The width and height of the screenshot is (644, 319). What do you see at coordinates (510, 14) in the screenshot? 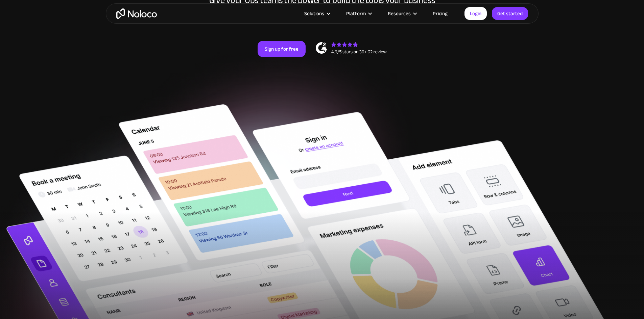
I see `a: Get started` at bounding box center [510, 14].